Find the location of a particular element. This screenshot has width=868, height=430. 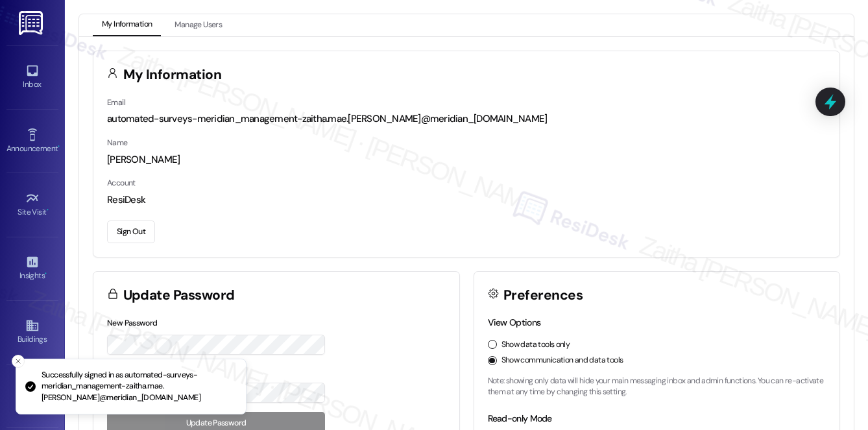

label: View Options is located at coordinates (515, 322).